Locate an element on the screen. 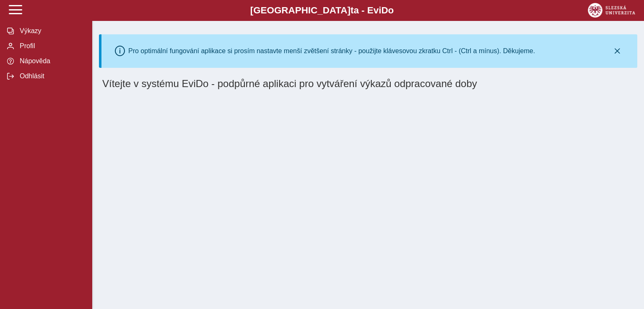 The height and width of the screenshot is (309, 644). span: D is located at coordinates (385, 10).